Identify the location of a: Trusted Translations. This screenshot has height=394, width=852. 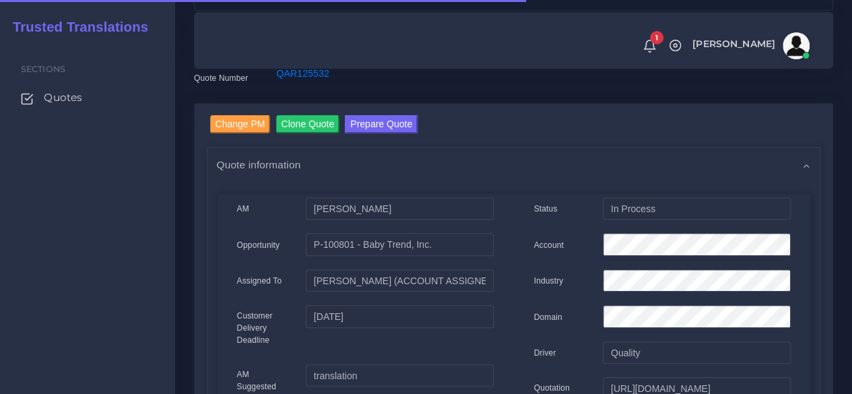
(75, 27).